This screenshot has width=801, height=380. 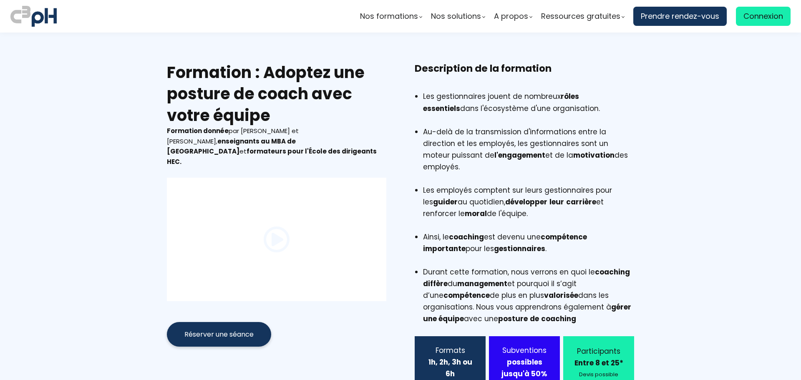 I want to click on h2: Formation : Adoptez une posture de coach avec votre équipe, so click(x=276, y=94).